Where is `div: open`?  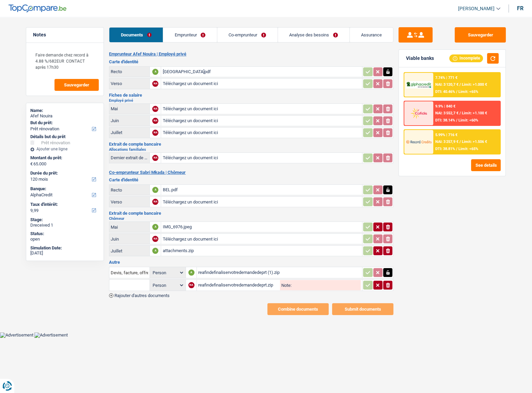 div: open is located at coordinates (65, 239).